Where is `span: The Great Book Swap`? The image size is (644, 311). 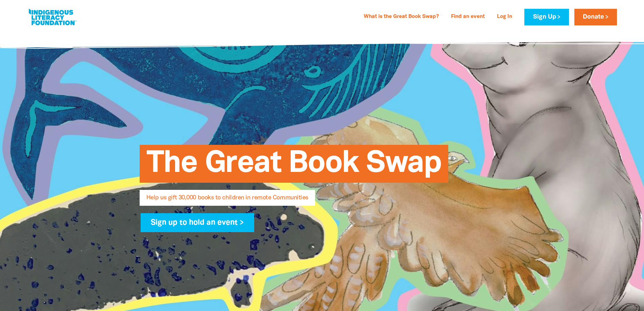
span: The Great Book Swap is located at coordinates (294, 166).